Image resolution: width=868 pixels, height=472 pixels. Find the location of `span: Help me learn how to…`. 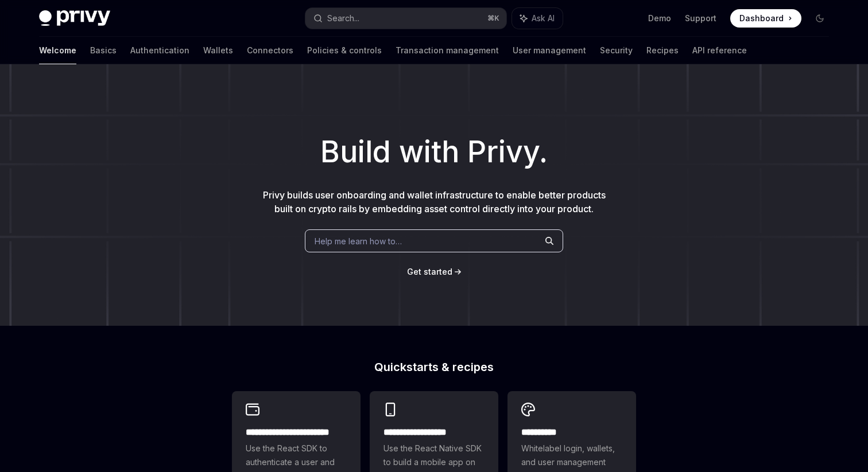

span: Help me learn how to… is located at coordinates (358, 241).